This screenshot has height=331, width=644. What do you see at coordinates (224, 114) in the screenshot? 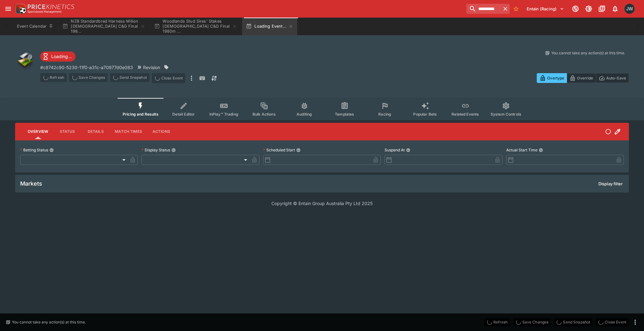
I see `span: InPlay™ Trading` at bounding box center [224, 114].